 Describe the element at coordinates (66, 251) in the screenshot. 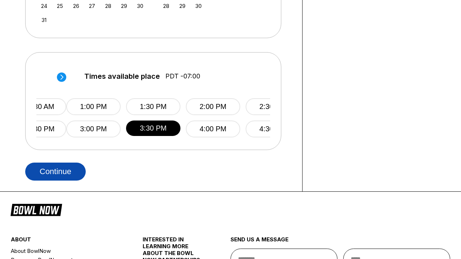

I see `a: About BowlNow` at that location.